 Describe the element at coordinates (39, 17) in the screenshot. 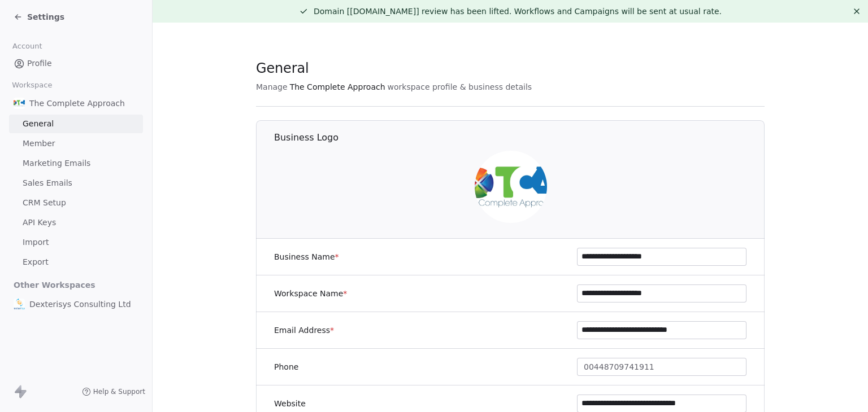

I see `a: Settings` at that location.